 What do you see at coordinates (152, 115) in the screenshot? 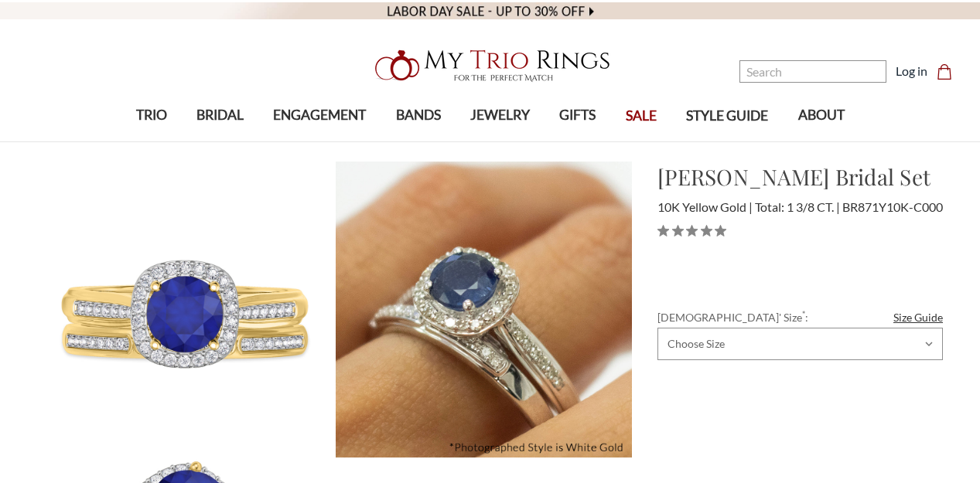
I see `span: TRIO` at bounding box center [152, 115].